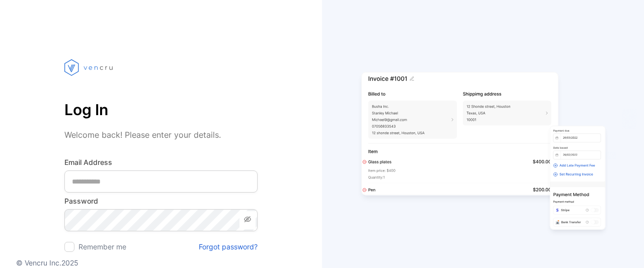 The image size is (644, 268). I want to click on img: slider image, so click(483, 153).